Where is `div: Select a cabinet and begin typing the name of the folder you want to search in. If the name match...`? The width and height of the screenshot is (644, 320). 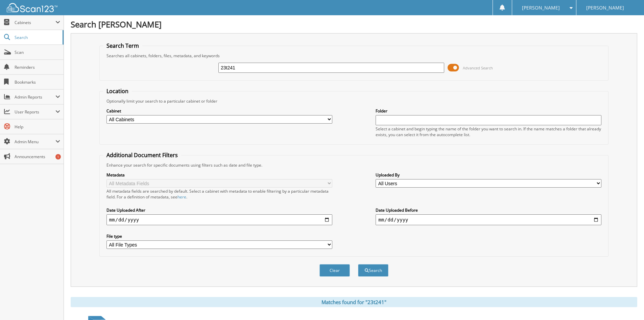 div: Select a cabinet and begin typing the name of the folder you want to search in. If the name match... is located at coordinates (489, 132).